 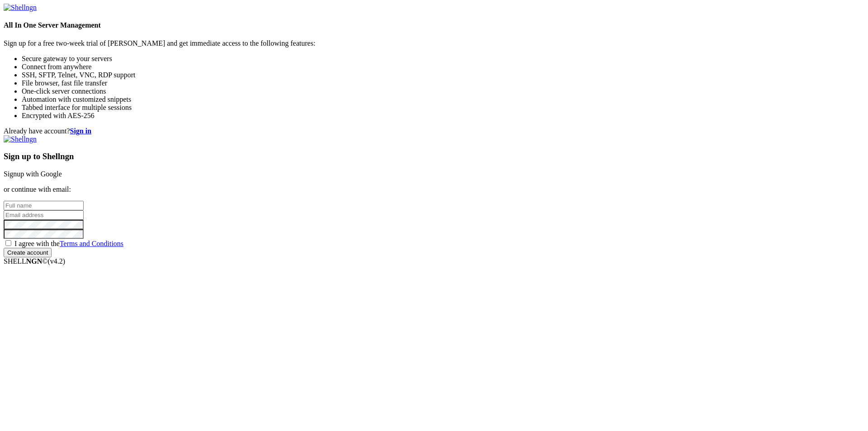 I want to click on input: I agree with theTerms and Conditions, so click(x=8, y=243).